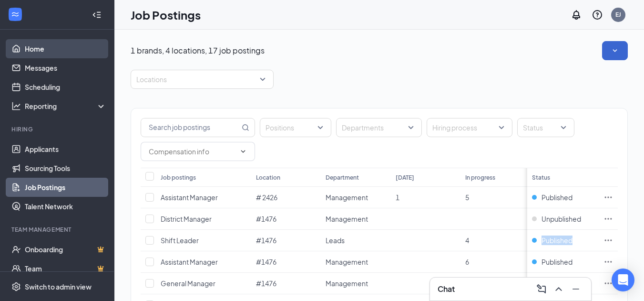 The width and height of the screenshot is (644, 301). Describe the element at coordinates (243, 151) in the screenshot. I see `svg: ChevronDown` at that location.